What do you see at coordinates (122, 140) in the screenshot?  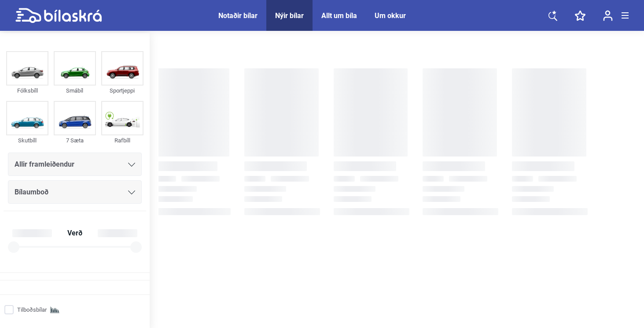 I see `div: Rafbíll` at bounding box center [122, 140].